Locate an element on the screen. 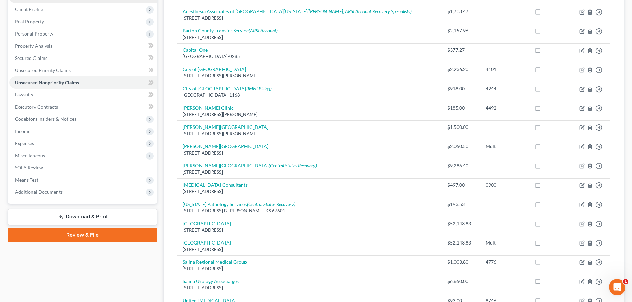  i: (ARSI Account) is located at coordinates (263, 30).